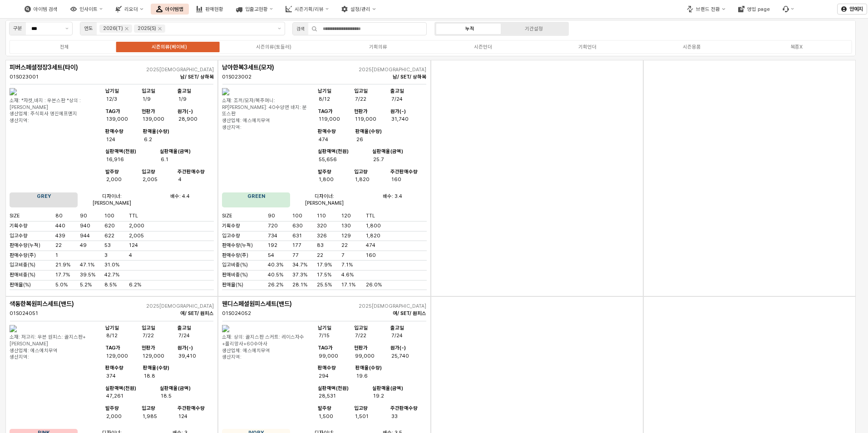  Describe the element at coordinates (160, 29) in the screenshot. I see `div: Remove 2025(S)` at that location.